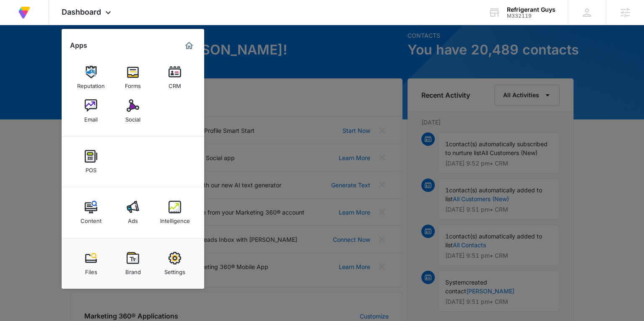  Describe the element at coordinates (175, 219) in the screenshot. I see `div: Intelligence` at that location.